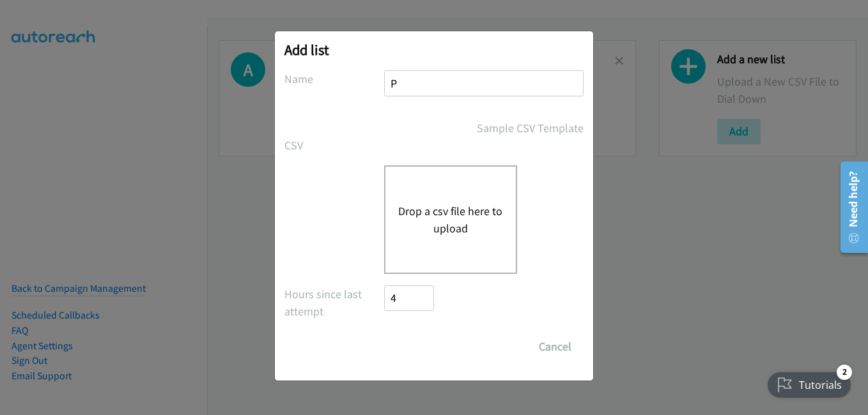 This screenshot has height=415, width=868. Describe the element at coordinates (555, 346) in the screenshot. I see `button: Cancel` at that location.